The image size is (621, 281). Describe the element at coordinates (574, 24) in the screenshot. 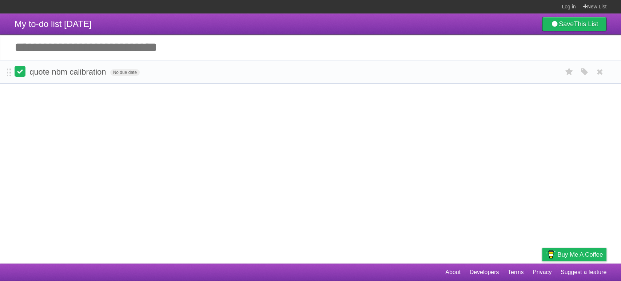

I see `a: SaveThis List` at that location.